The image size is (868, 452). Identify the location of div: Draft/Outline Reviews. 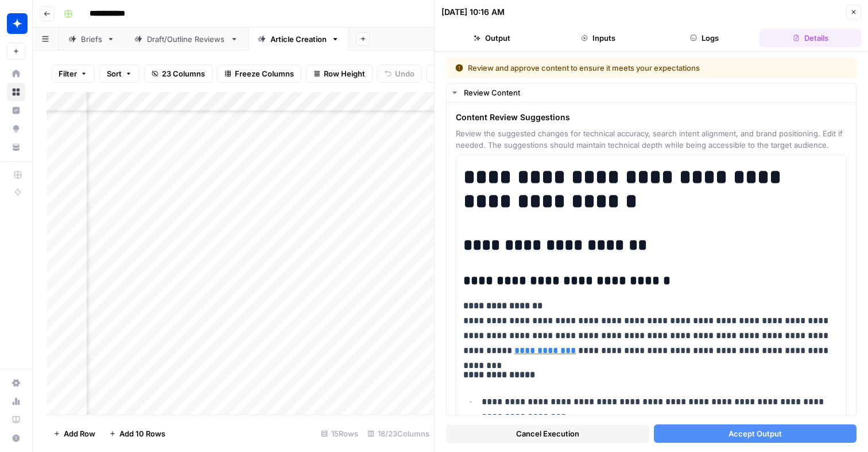
(186, 39).